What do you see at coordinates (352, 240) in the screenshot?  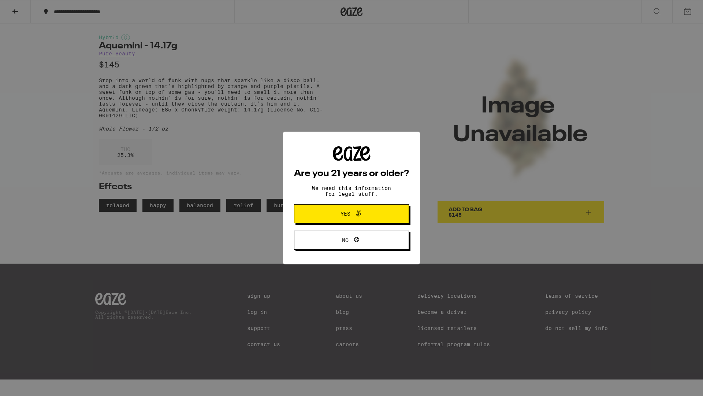 I see `button: No` at bounding box center [352, 240].